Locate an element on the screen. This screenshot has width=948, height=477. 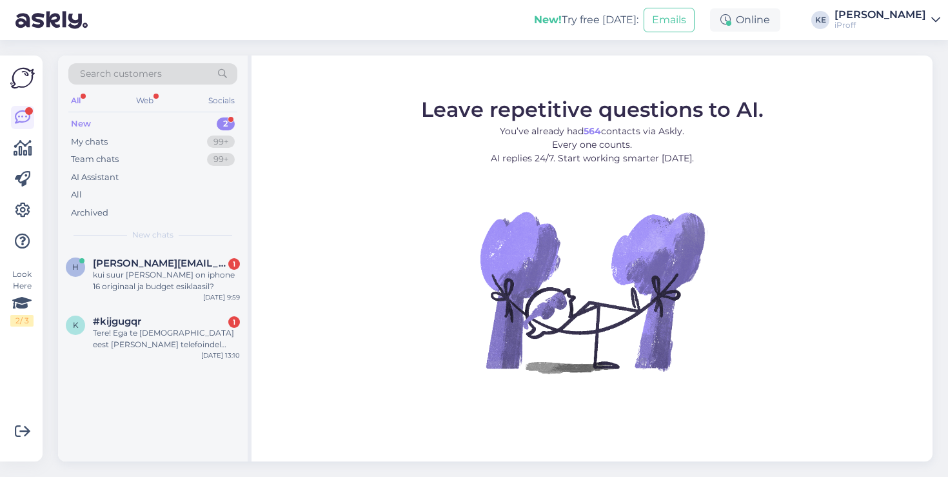
div: Look Here is located at coordinates (22, 297).